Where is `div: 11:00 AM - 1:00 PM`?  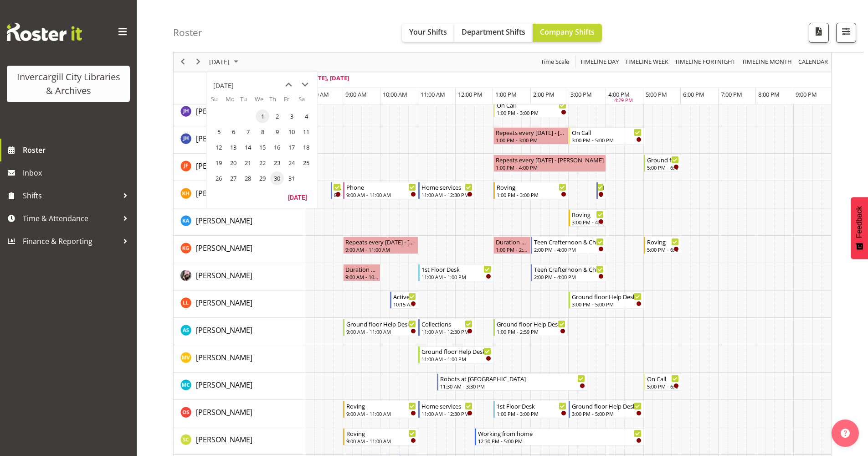
div: 11:00 AM - 1:00 PM is located at coordinates (456, 359).